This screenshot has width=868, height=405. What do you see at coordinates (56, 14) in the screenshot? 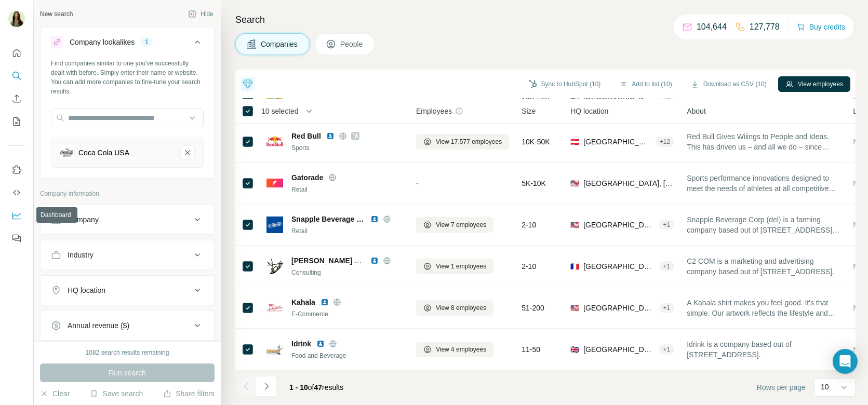
I see `div: New search` at bounding box center [56, 14].